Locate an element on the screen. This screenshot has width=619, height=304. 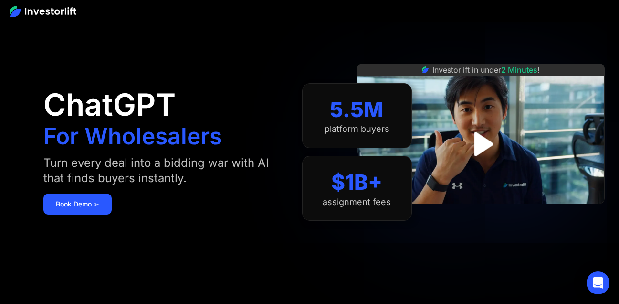
div: Turn every deal into a bidding war with AI that finds buyers instantly. is located at coordinates (163, 170).